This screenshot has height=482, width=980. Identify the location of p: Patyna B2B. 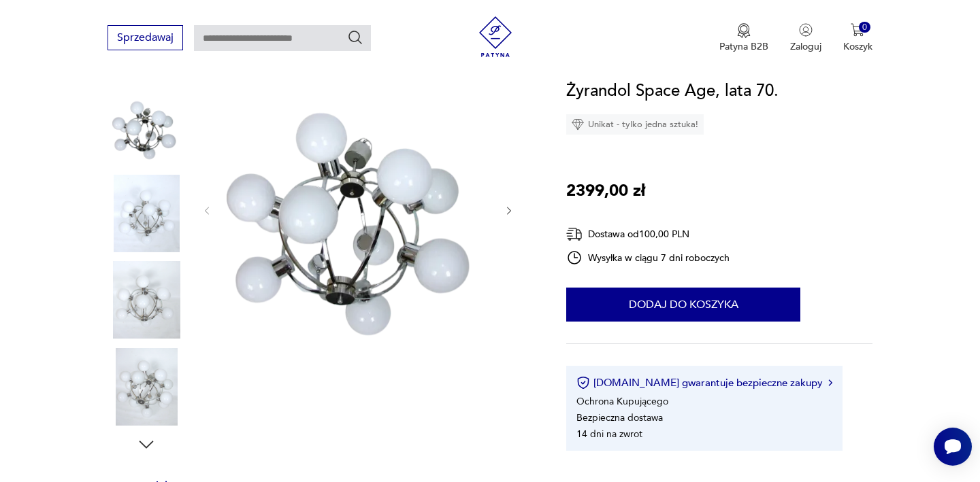
(744, 46).